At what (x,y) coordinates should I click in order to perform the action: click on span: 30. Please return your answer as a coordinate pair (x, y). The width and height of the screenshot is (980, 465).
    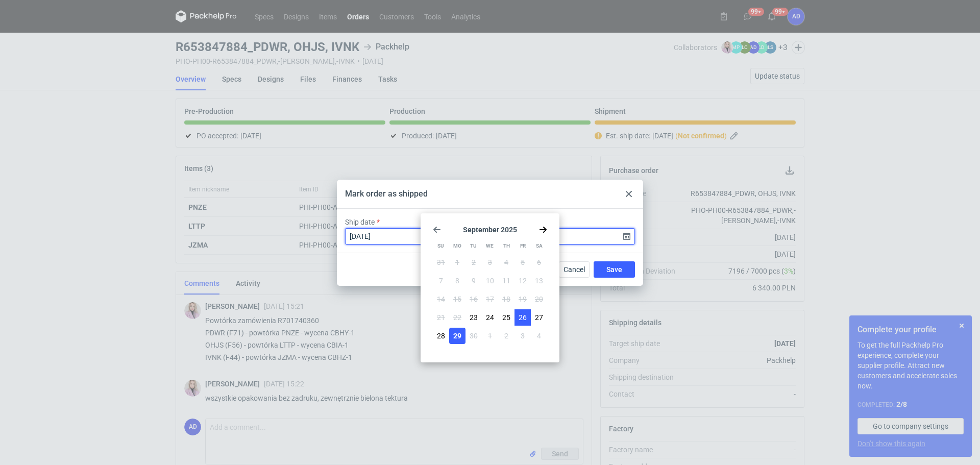
    Looking at the image, I should click on (474, 336).